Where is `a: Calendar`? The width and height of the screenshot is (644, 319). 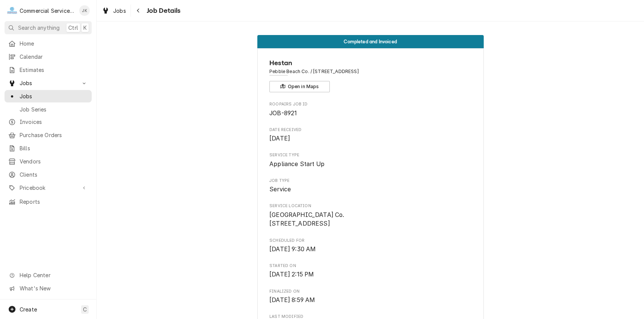
a: Calendar is located at coordinates (48, 57).